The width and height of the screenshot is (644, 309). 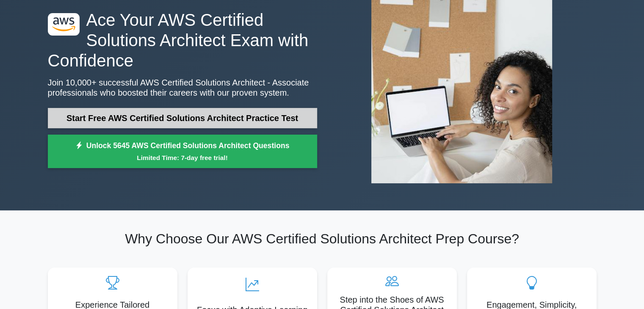 What do you see at coordinates (182, 152) in the screenshot?
I see `a: Unlock 5645 AWS Certified Solutions Architect QuestionsLimited Time: 7-day free trial!` at bounding box center [182, 152].